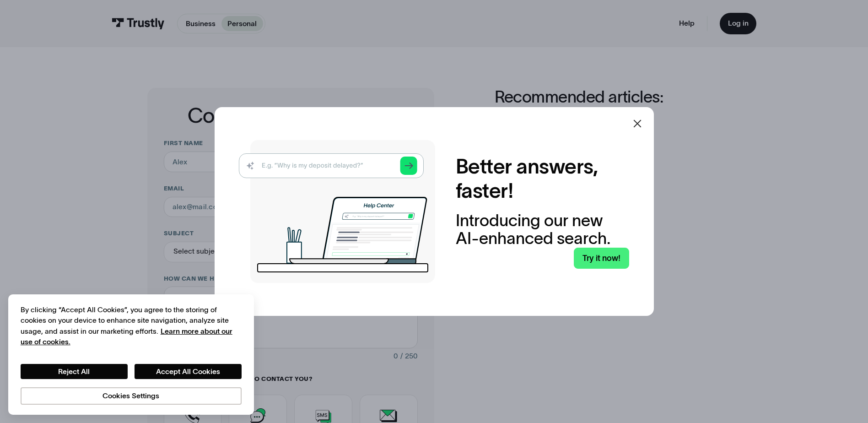  I want to click on div: By clicking “Accept All Cookies”, you agree to the storing of cookies on your device to enhance s..., so click(131, 326).